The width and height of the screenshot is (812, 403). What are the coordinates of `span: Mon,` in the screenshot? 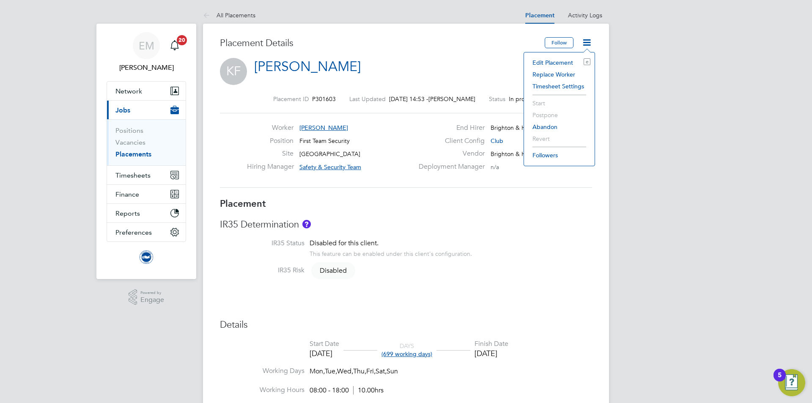 It's located at (317, 371).